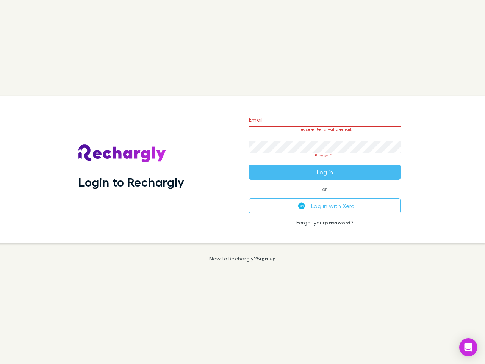 This screenshot has width=485, height=364. I want to click on img: Xero's logo, so click(302, 206).